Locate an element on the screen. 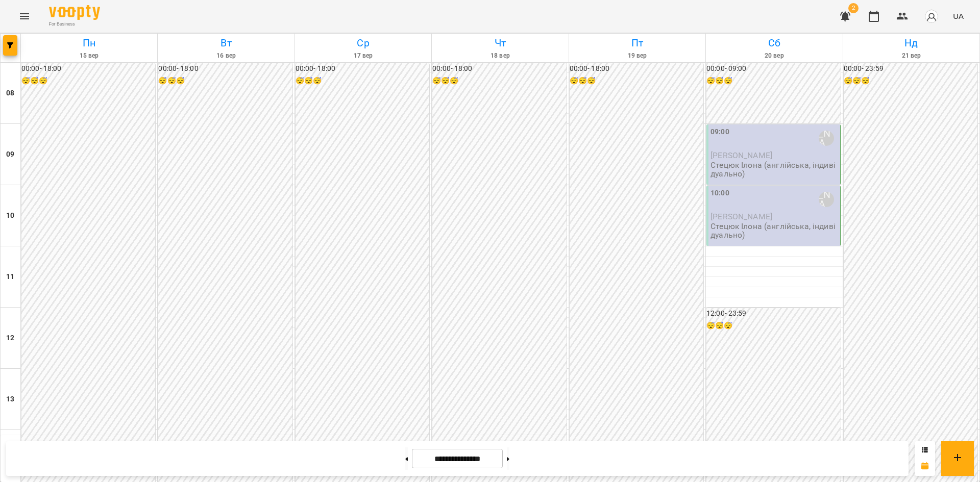 The height and width of the screenshot is (482, 980). img: Voopty Logo is located at coordinates (74, 12).